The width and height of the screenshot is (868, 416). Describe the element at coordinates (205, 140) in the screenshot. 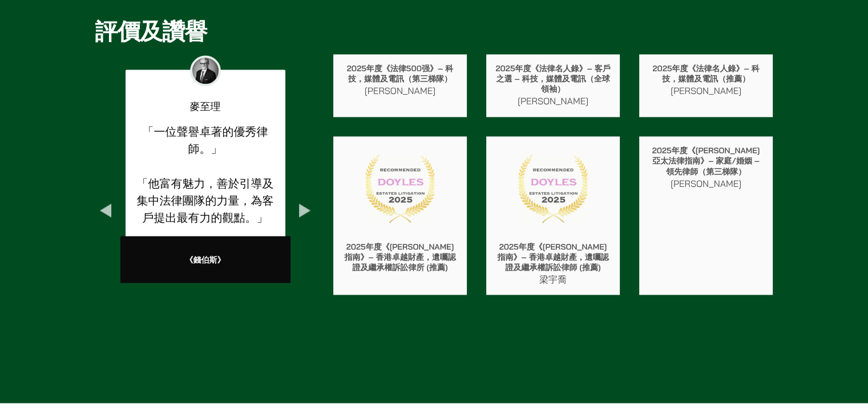

I see `p: 「一位聲譽卓著的優秀律師。」` at that location.